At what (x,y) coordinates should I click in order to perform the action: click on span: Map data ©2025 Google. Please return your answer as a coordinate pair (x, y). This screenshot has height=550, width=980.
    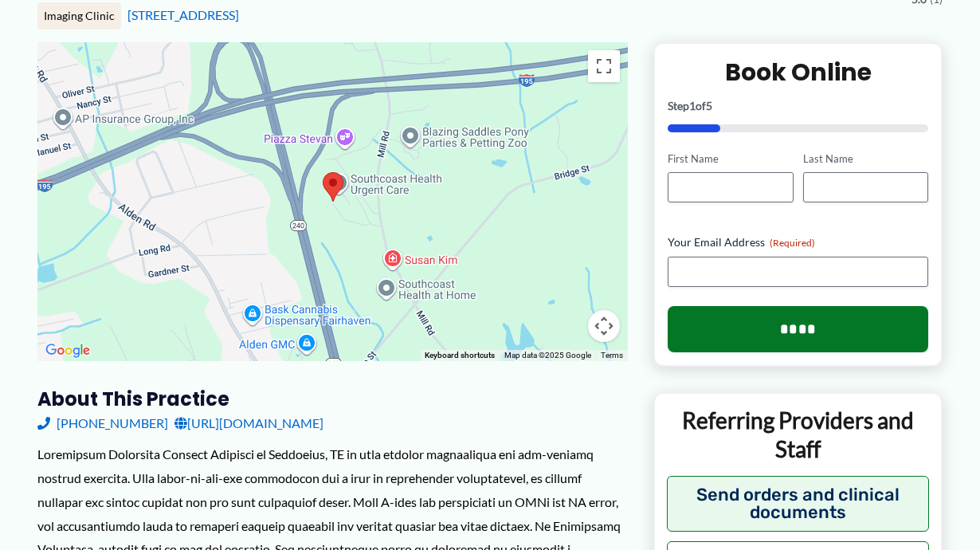
    Looking at the image, I should click on (547, 354).